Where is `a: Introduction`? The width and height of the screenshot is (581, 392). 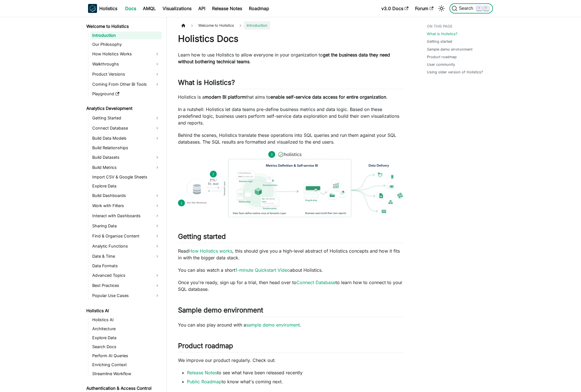
a: Introduction is located at coordinates (126, 35).